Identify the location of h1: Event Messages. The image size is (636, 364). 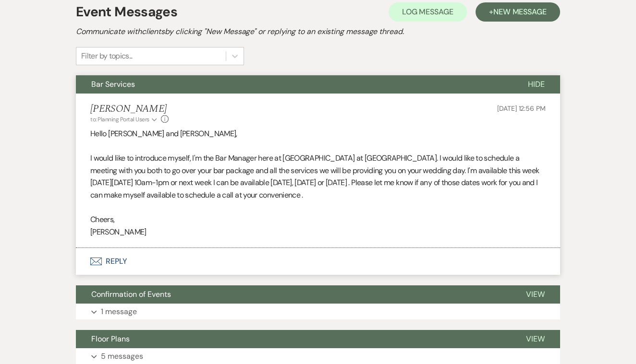
(126, 12).